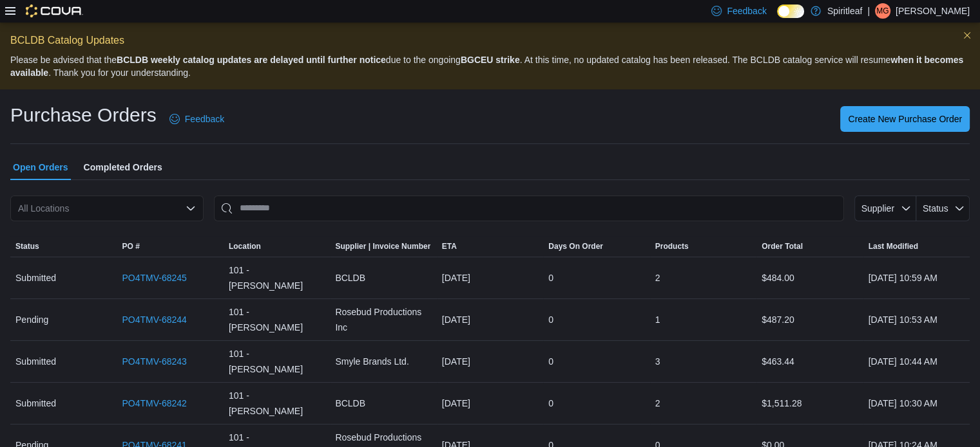 Image resolution: width=980 pixels, height=447 pixels. I want to click on span: 1, so click(657, 320).